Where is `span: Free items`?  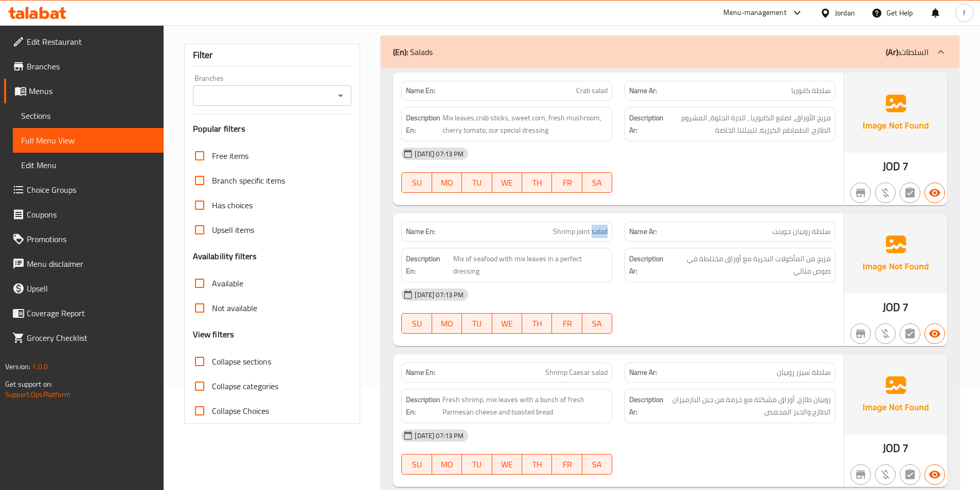 span: Free items is located at coordinates (230, 156).